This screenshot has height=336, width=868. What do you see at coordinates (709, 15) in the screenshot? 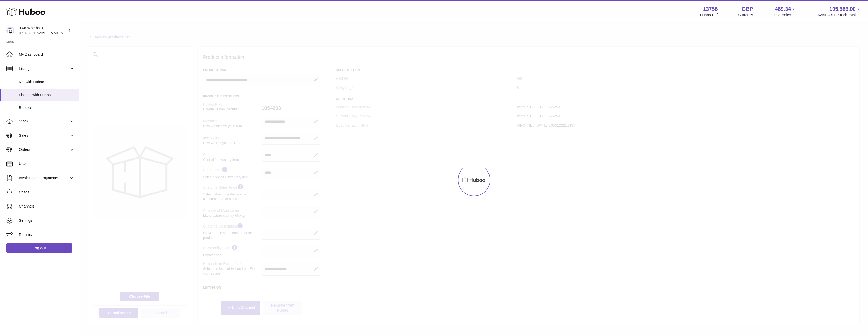
I see `div: Huboo Ref` at bounding box center [709, 15].